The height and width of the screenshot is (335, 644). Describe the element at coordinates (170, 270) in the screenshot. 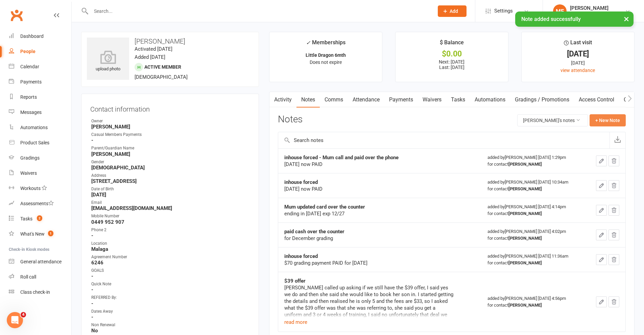

I see `div: GOALS` at that location.